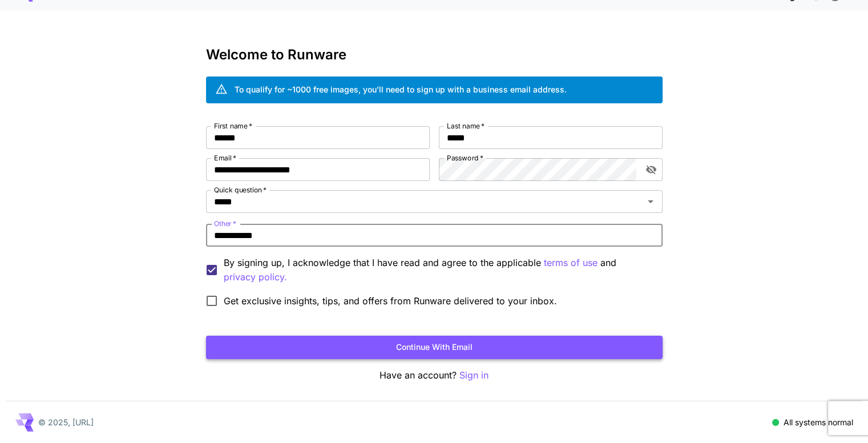 The height and width of the screenshot is (443, 868). I want to click on p: Have an account?, so click(434, 375).